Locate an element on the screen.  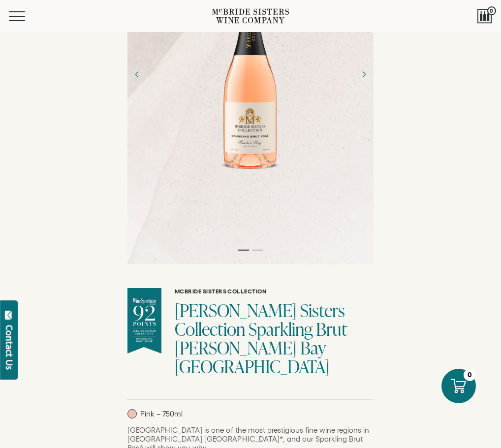
li: Page dot 2 is located at coordinates (257, 250).